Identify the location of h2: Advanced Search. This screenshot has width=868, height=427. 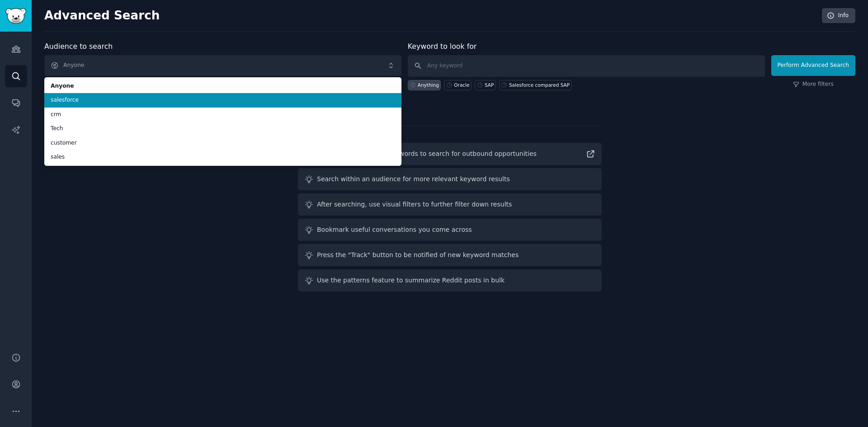
(431, 16).